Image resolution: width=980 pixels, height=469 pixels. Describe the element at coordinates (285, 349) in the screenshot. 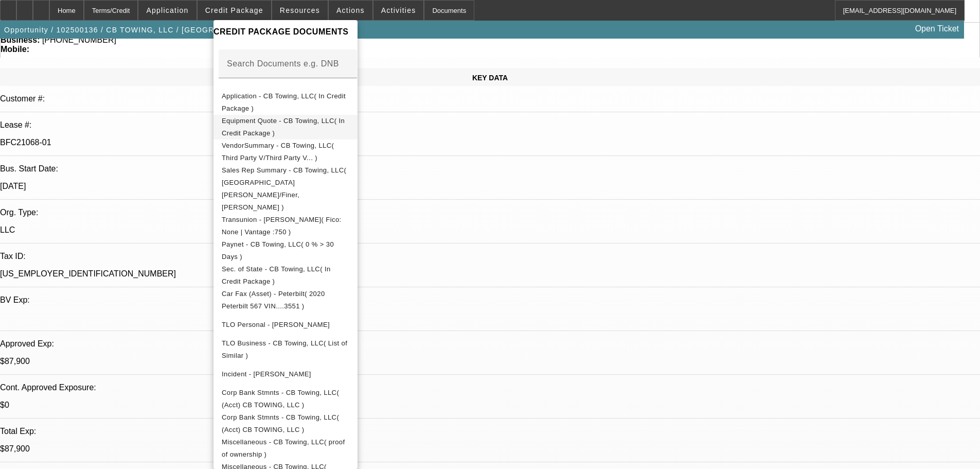

I see `button: TLO Business - CB Towing, LLC( List of Similar )` at that location.